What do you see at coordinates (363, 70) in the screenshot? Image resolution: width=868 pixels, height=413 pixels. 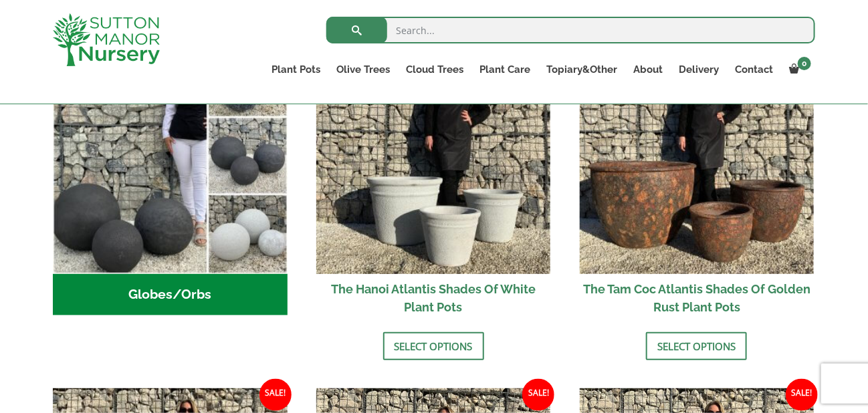 I see `a: Olive Trees` at bounding box center [363, 70].